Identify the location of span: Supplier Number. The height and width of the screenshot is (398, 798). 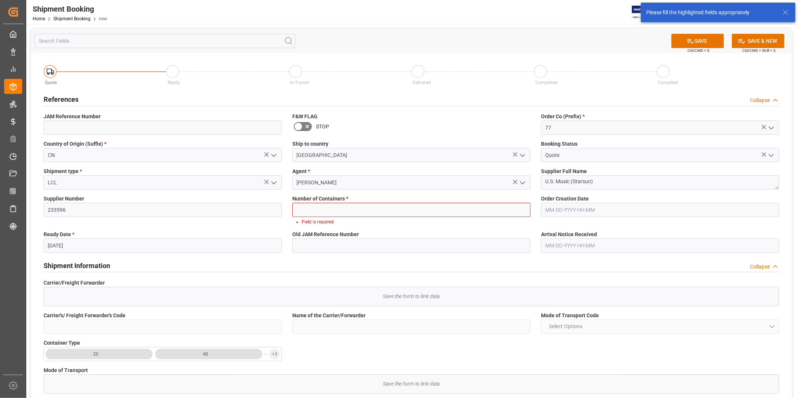
(64, 199).